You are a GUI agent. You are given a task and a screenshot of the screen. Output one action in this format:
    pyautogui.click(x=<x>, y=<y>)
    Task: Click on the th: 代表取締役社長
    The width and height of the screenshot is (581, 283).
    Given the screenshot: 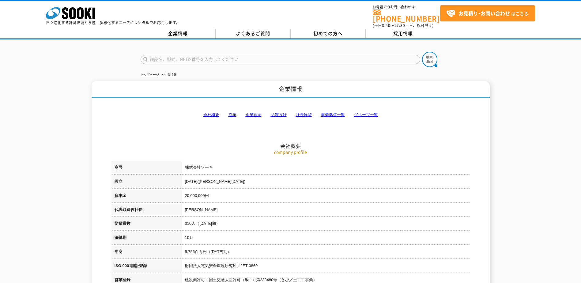 What is the action you would take?
    pyautogui.click(x=147, y=211)
    